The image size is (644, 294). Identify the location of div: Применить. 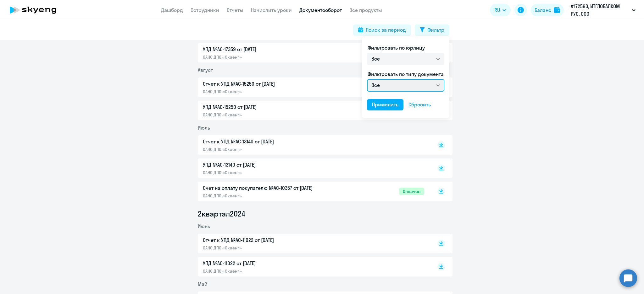
(385, 104).